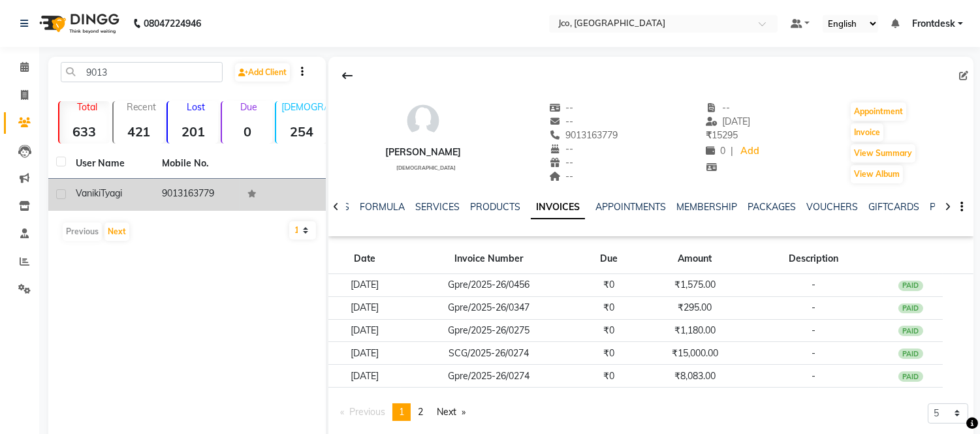  I want to click on span: 1, so click(402, 411).